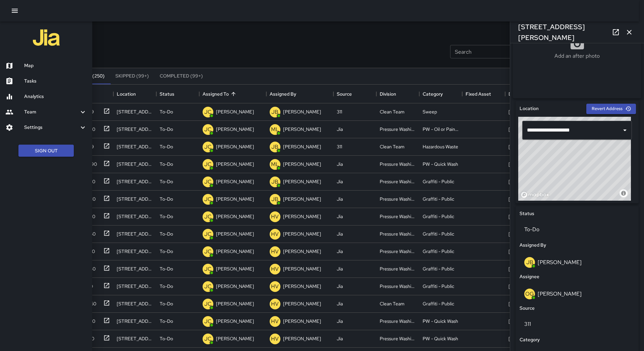 The image size is (644, 351). What do you see at coordinates (46, 151) in the screenshot?
I see `button: Sign Out` at bounding box center [46, 151].